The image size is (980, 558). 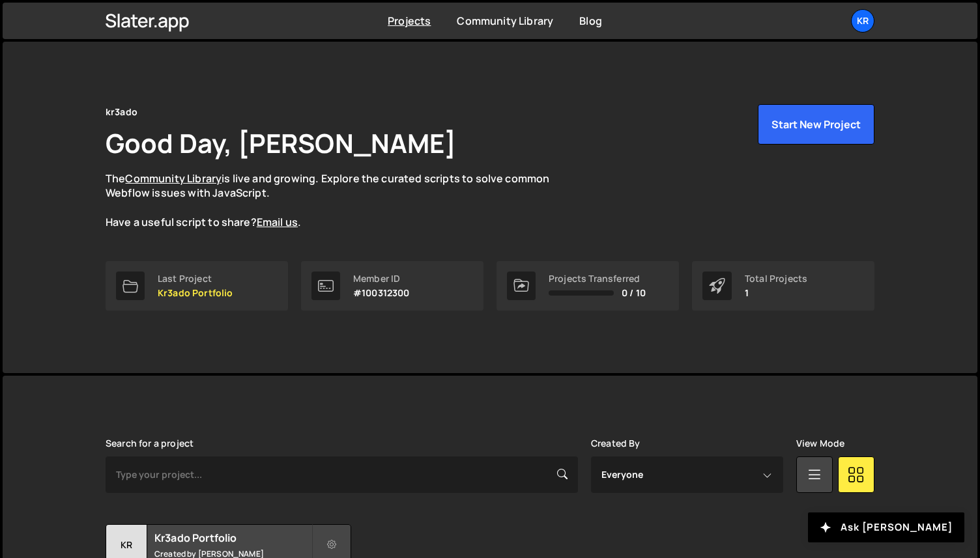 What do you see at coordinates (121, 112) in the screenshot?
I see `div: kr3ado` at bounding box center [121, 112].